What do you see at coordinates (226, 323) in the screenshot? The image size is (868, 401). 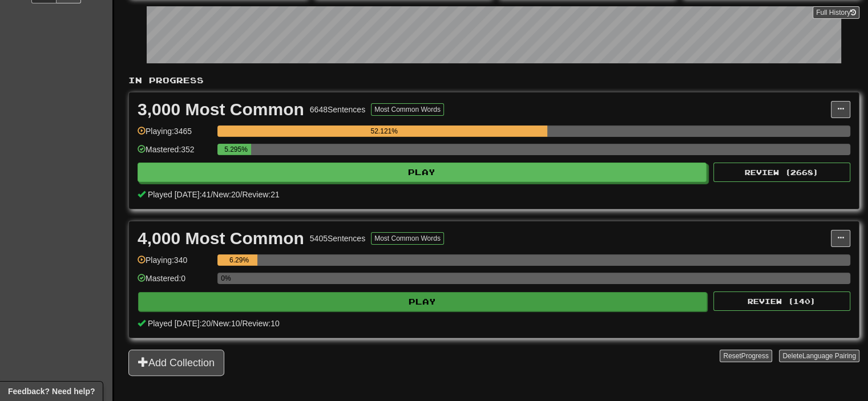 I see `span: New: 10` at bounding box center [226, 323].